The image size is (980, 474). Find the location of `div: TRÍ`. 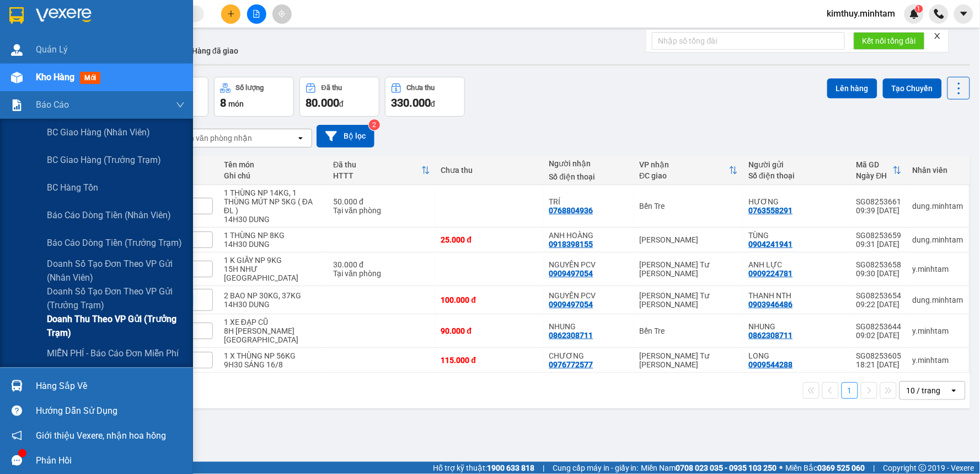

div: TRÍ is located at coordinates (590, 201).